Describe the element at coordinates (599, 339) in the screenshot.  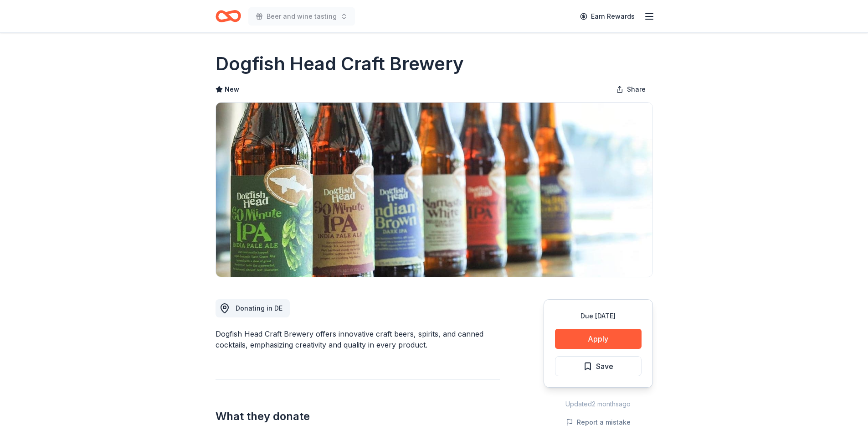
I see `button: Apply` at that location.